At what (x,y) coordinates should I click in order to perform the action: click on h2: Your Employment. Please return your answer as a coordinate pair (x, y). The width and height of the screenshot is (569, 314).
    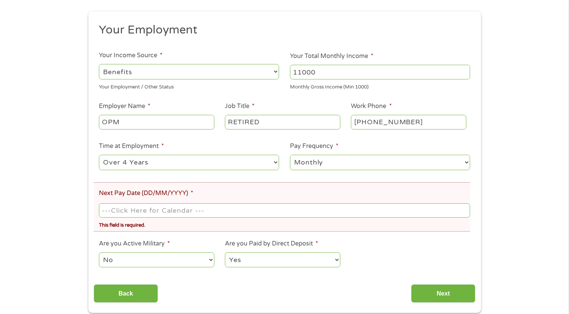
    Looking at the image, I should click on (282, 30).